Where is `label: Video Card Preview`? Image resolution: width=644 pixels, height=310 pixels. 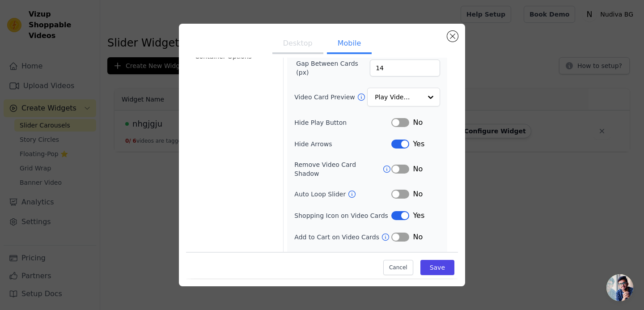 label: Video Card Preview is located at coordinates (325, 97).